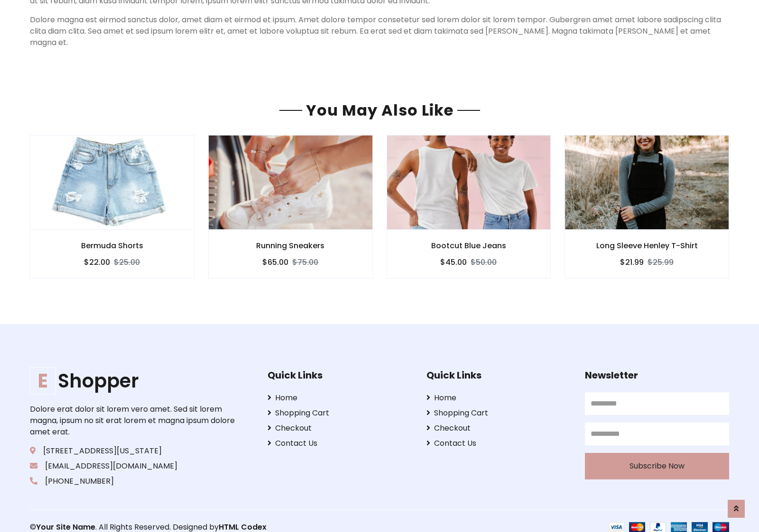 The image size is (759, 532). Describe the element at coordinates (646, 207) in the screenshot. I see `a: Long Sleeve Henley T-Shirt $21.99$25.99` at that location.